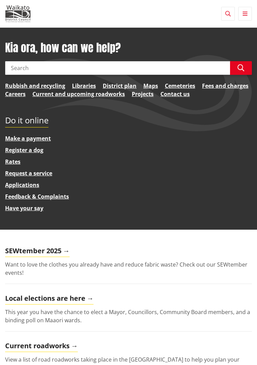 The width and height of the screenshot is (257, 365). Describe the element at coordinates (49, 299) in the screenshot. I see `h2: Local elections are here` at that location.